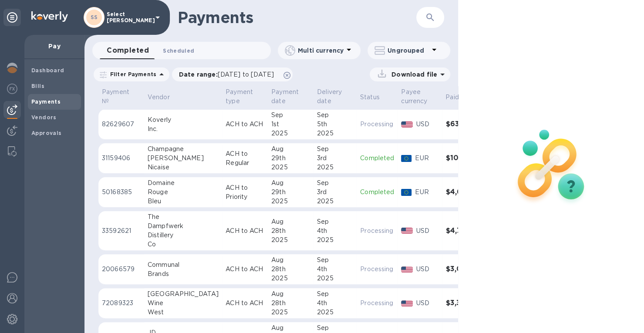  I want to click on b: SS, so click(94, 17).